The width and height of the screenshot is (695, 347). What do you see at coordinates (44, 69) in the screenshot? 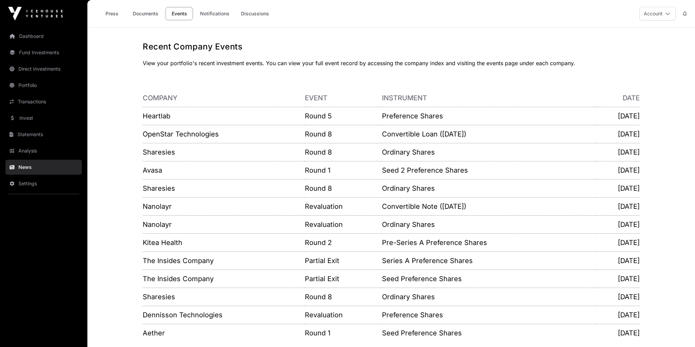
I see `a: Direct Investments` at bounding box center [44, 69].